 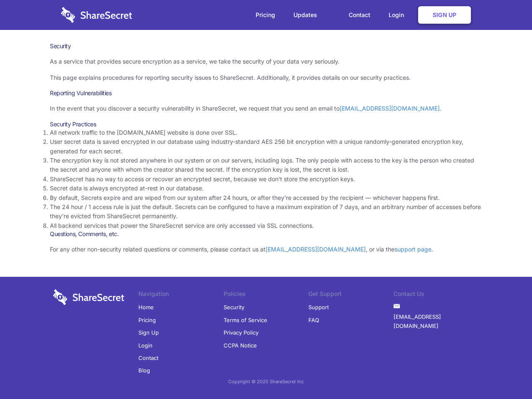 I want to click on p: As a service that provides secure encryption as a service, we take the security of your data very..., so click(x=266, y=61).